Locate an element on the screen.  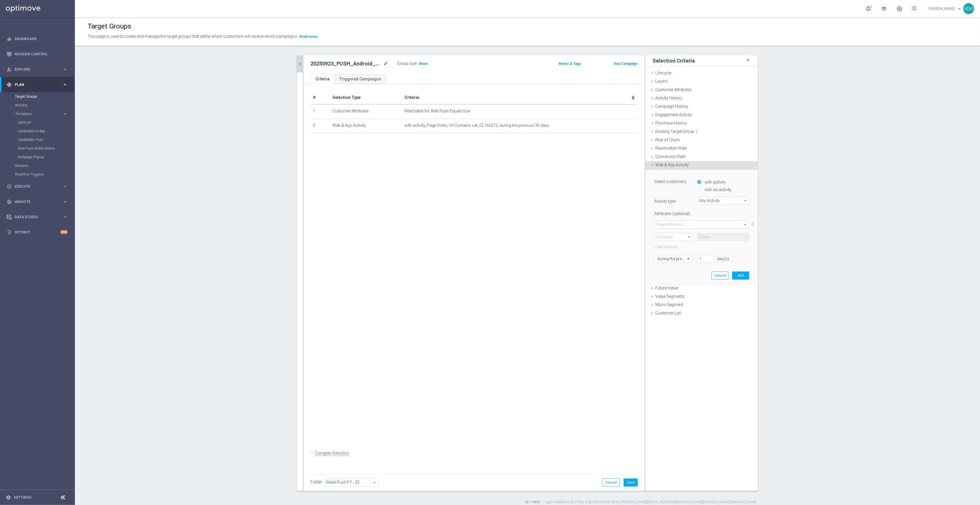
div: Explore is located at coordinates (35, 69).